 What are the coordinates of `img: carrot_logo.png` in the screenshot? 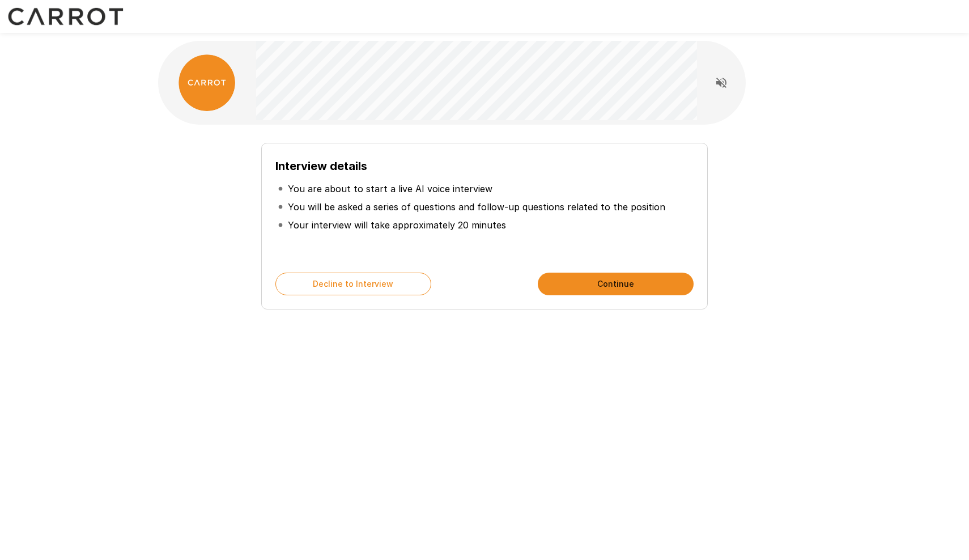 It's located at (207, 83).